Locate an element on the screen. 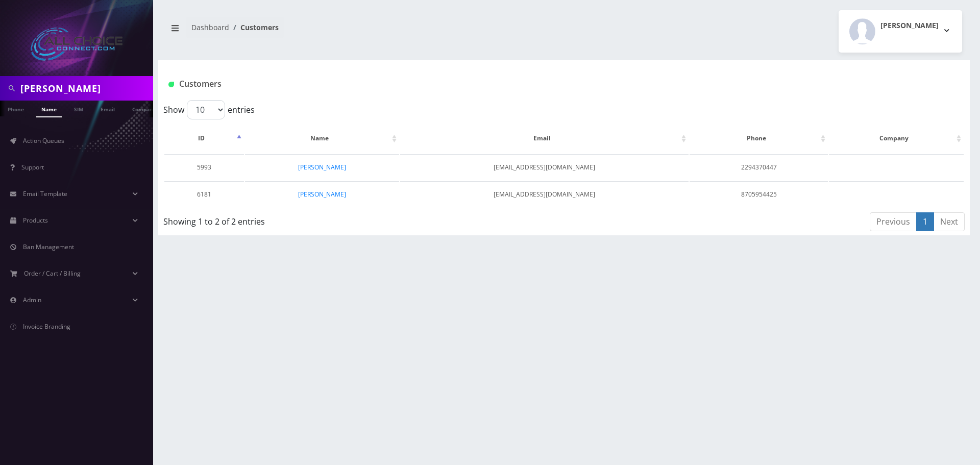 This screenshot has height=465, width=980. input: Search in Company is located at coordinates (85, 88).